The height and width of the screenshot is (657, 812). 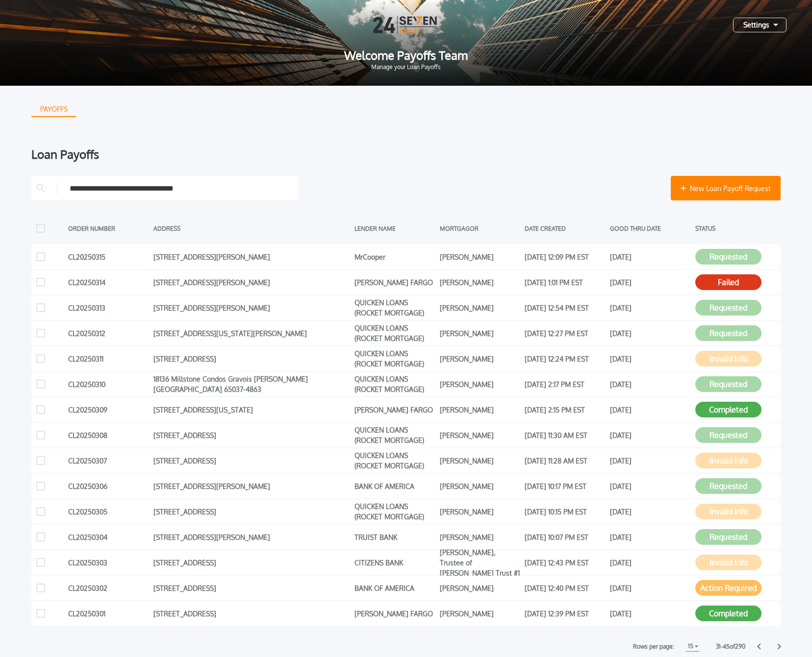 I want to click on div: DATE CREATED, so click(x=565, y=228).